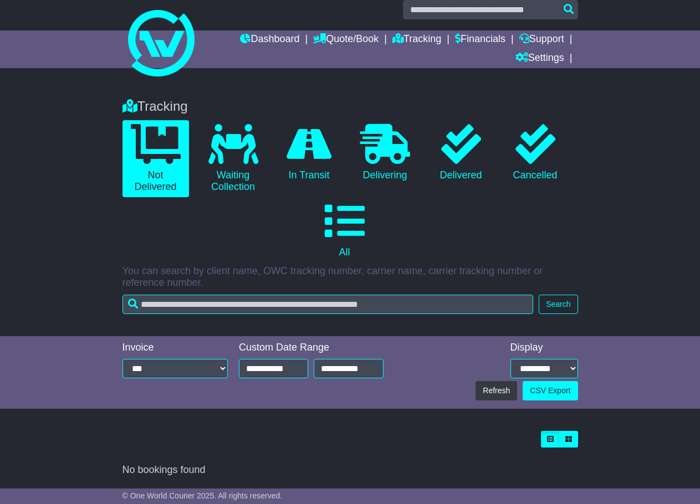  What do you see at coordinates (233, 158) in the screenshot?
I see `a: Waiting Collection` at bounding box center [233, 158].